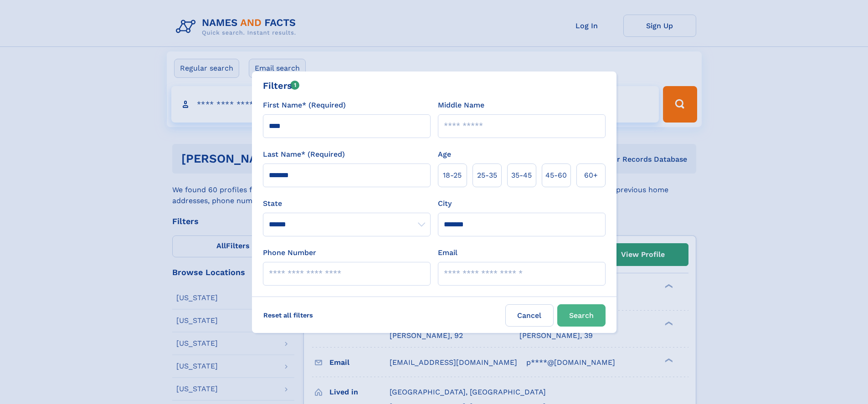  I want to click on span: 35‑45, so click(521, 175).